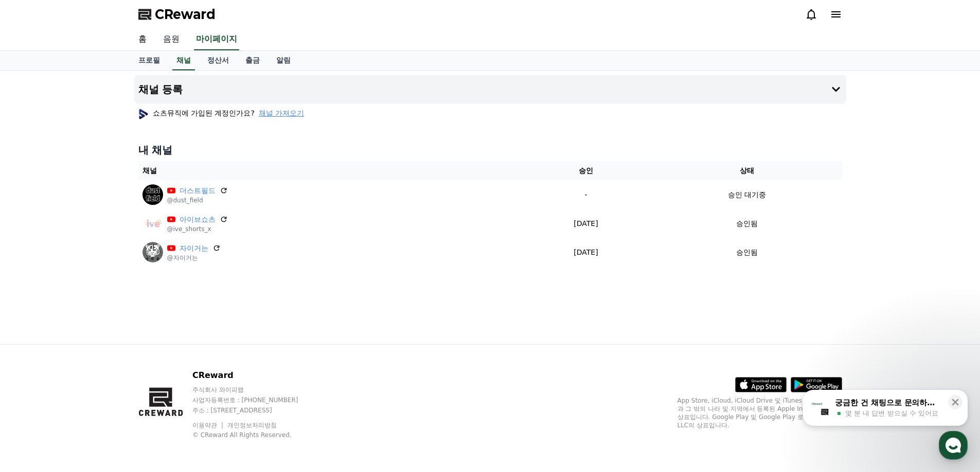 This screenshot has height=472, width=980. Describe the element at coordinates (747, 171) in the screenshot. I see `th: 상태` at that location.